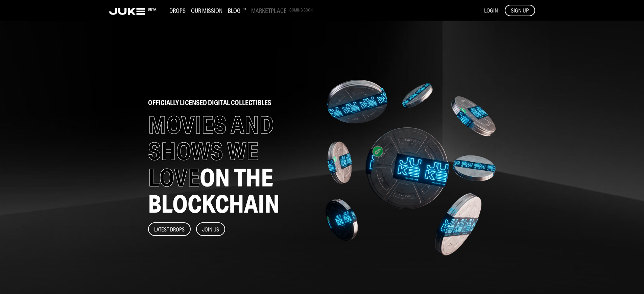  I want to click on h3: Drops, so click(178, 10).